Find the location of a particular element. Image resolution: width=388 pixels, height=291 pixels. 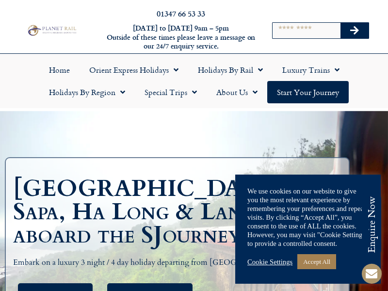

a: Accept All is located at coordinates (317, 261).